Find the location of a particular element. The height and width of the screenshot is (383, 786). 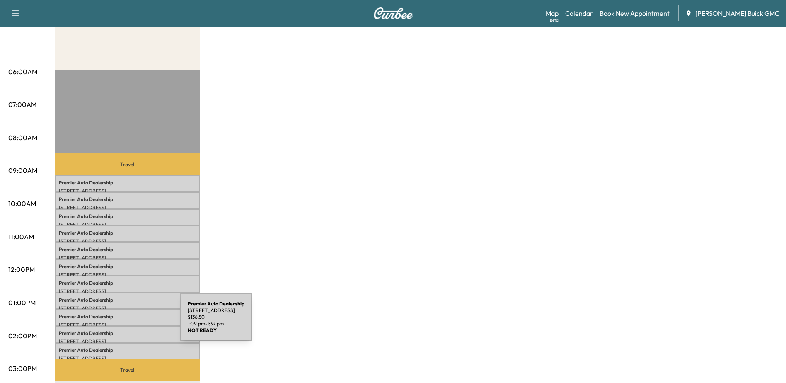

p: 07:00AM is located at coordinates (22, 104).